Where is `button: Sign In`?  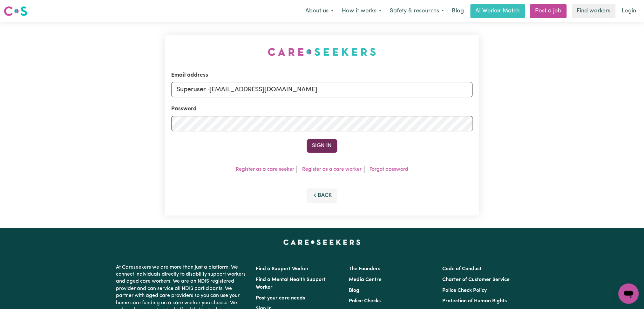 button: Sign In is located at coordinates (322, 146).